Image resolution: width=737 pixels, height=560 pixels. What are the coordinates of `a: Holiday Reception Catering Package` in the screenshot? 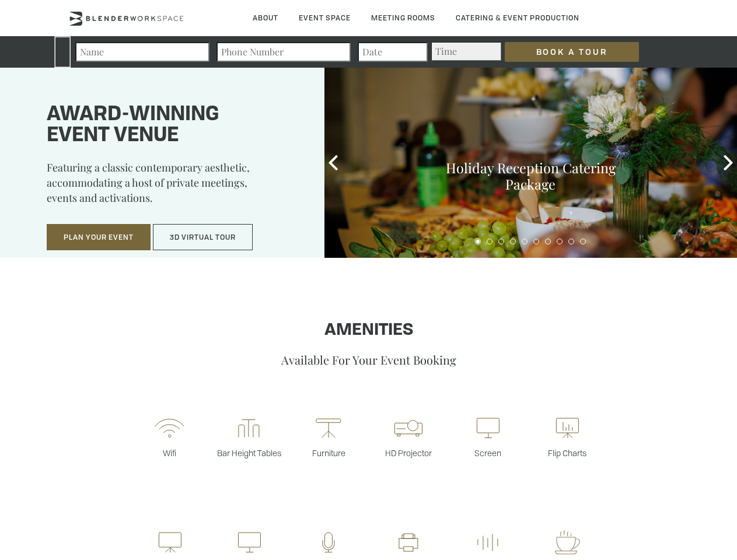 It's located at (530, 176).